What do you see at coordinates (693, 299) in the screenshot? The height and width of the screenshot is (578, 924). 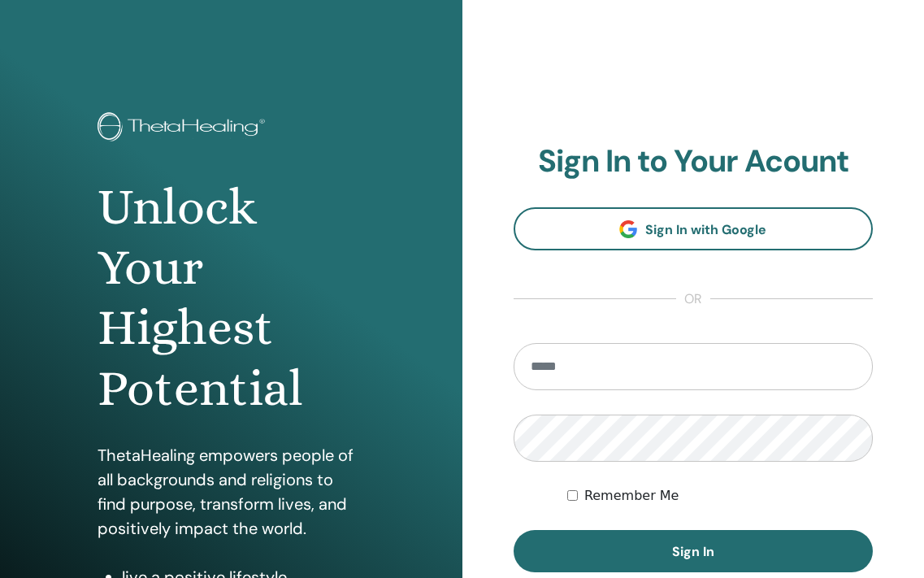 I see `span: or` at bounding box center [693, 299].